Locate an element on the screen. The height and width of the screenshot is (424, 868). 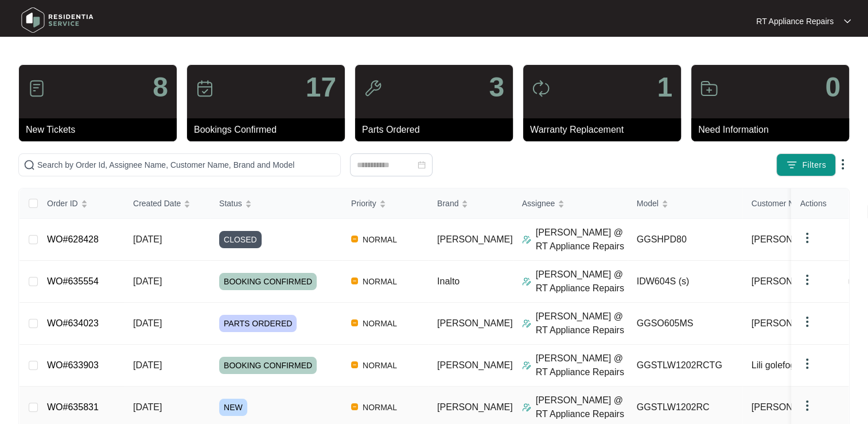
p: Need Information is located at coordinates (773, 130).